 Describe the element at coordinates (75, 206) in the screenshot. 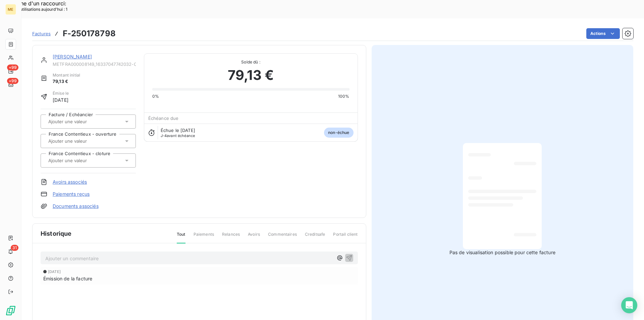

I see `a: Documents associés` at that location.